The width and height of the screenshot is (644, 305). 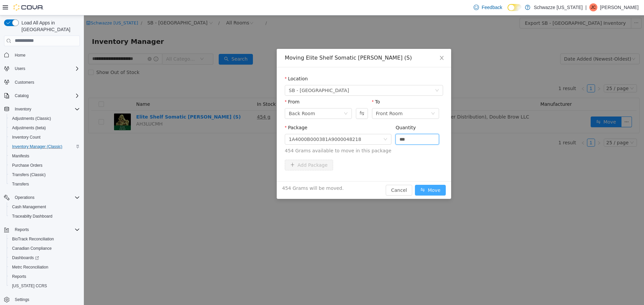 I want to click on label: From, so click(x=208, y=86).